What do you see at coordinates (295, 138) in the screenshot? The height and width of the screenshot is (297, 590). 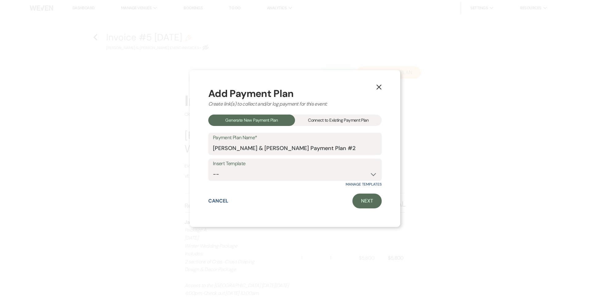 I see `label: Payment Plan Name*` at bounding box center [295, 138].